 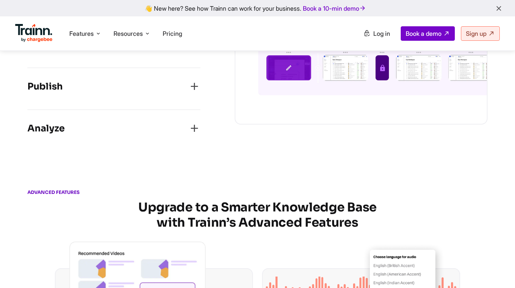 What do you see at coordinates (376, 33) in the screenshot?
I see `a: Log in` at bounding box center [376, 33].